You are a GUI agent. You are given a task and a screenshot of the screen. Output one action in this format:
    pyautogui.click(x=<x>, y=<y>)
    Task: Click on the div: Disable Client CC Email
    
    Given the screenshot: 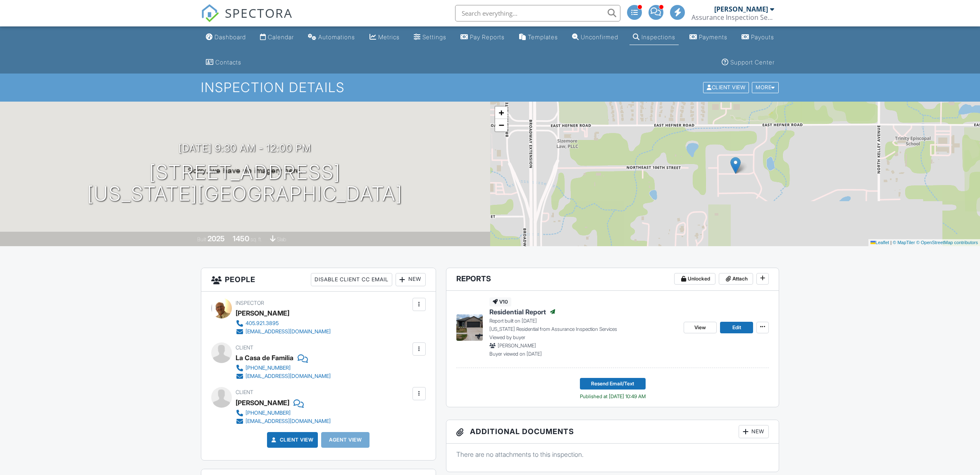 What is the action you would take?
    pyautogui.click(x=351, y=280)
    